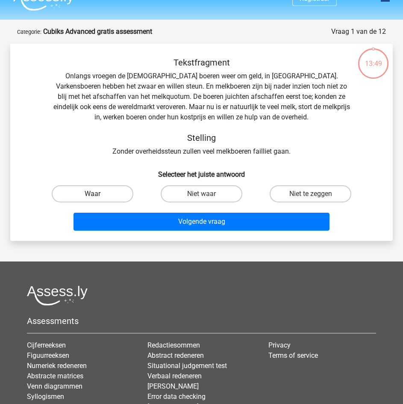 The width and height of the screenshot is (403, 404). I want to click on img: Assessly logo, so click(57, 295).